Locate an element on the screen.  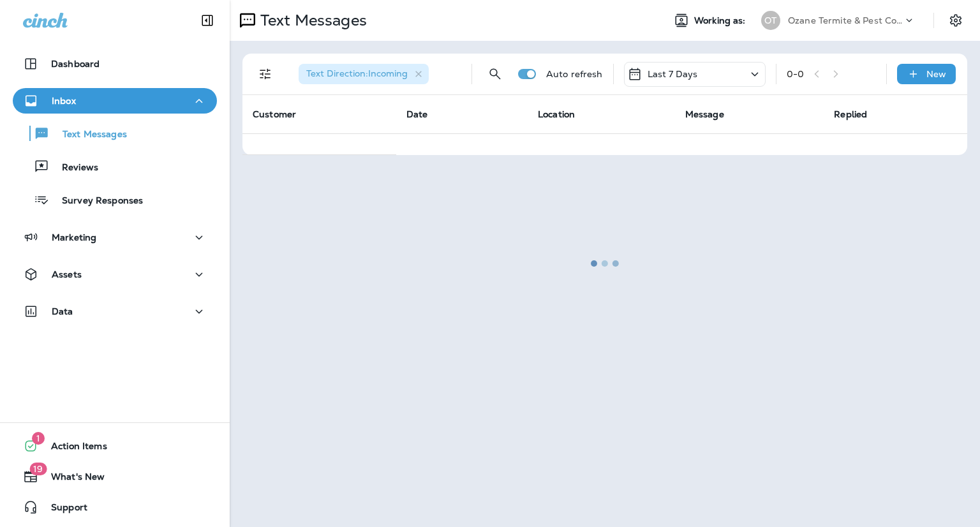
button: Marketing is located at coordinates (115, 238).